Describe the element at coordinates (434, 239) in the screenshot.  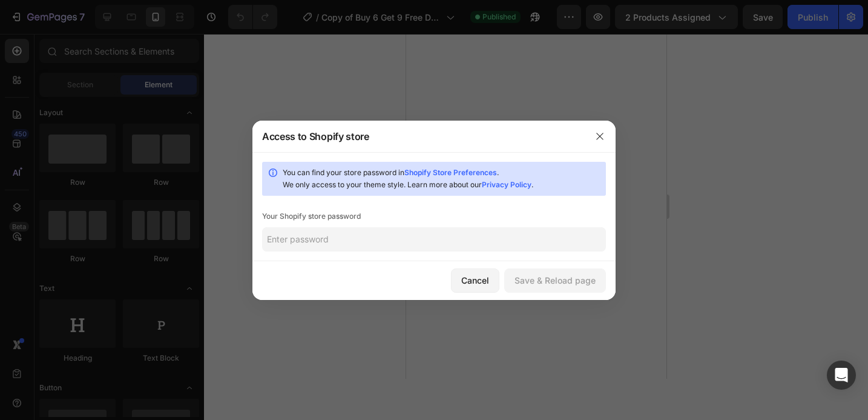
I see `input: Enter password` at that location.